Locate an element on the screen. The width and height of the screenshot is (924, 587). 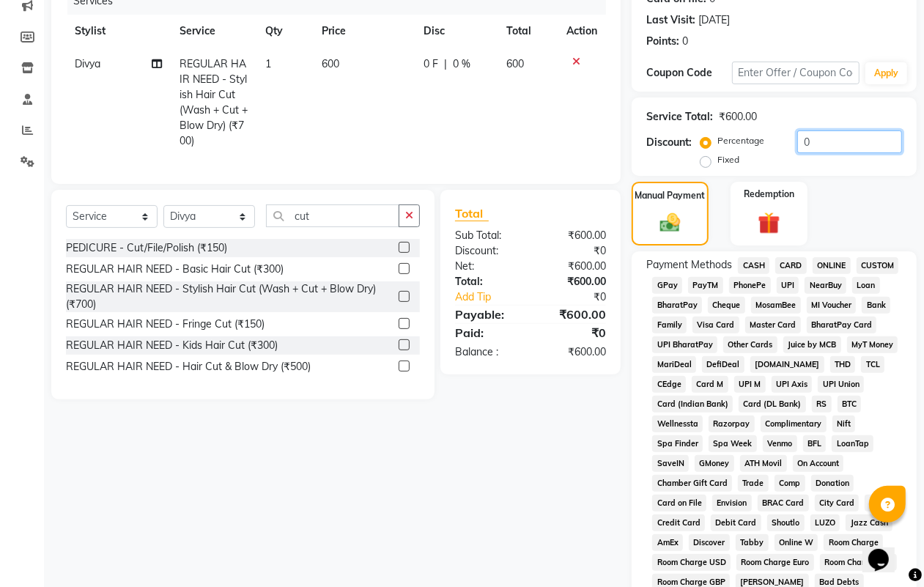
span: Venmo is located at coordinates (779, 443).